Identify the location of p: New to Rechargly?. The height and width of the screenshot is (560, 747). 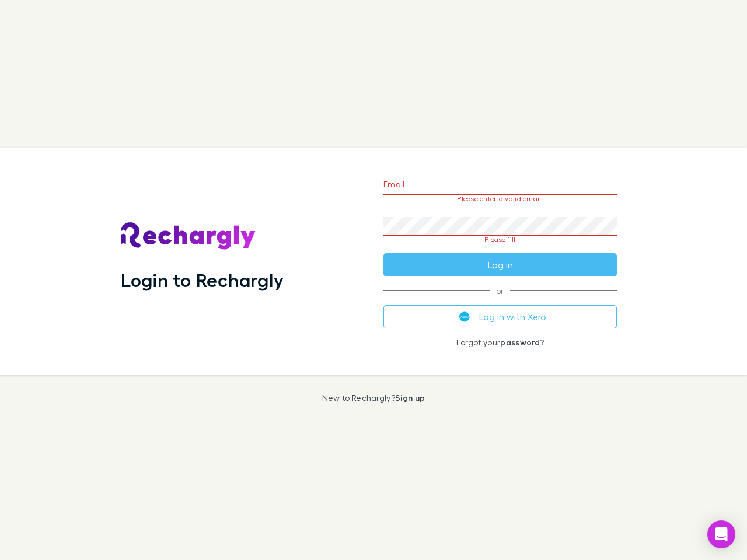
(373, 398).